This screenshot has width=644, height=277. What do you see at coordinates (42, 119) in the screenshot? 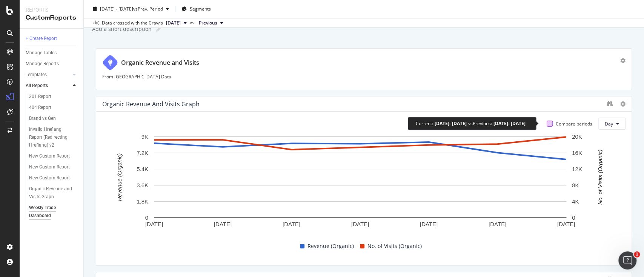
I see `div: Brand vs Gen` at bounding box center [42, 119].